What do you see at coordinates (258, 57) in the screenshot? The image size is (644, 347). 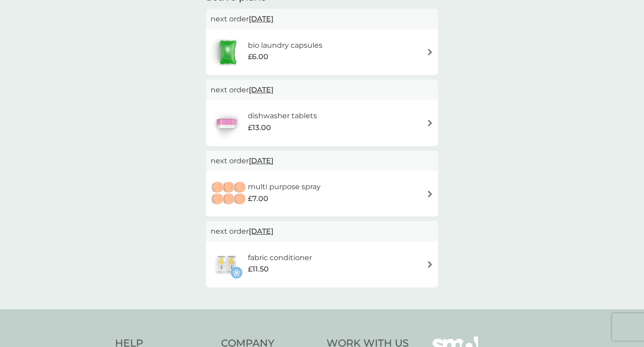 I see `span: £6.00` at bounding box center [258, 57].